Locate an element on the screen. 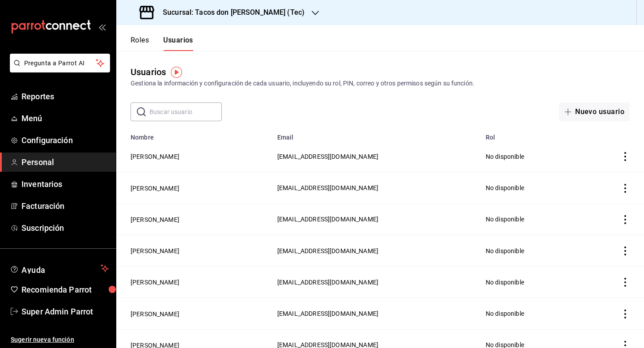 The image size is (644, 348). span: Ayuda is located at coordinates (59, 268).